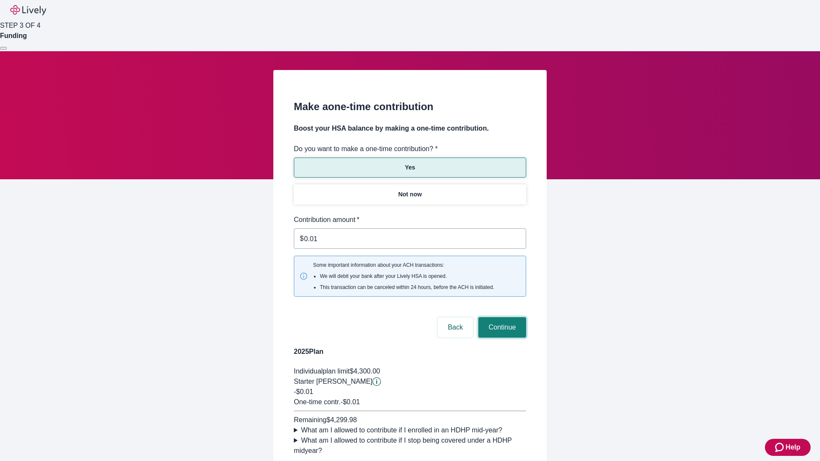  Describe the element at coordinates (303, 392) in the screenshot. I see `span: -$0.01` at that location.